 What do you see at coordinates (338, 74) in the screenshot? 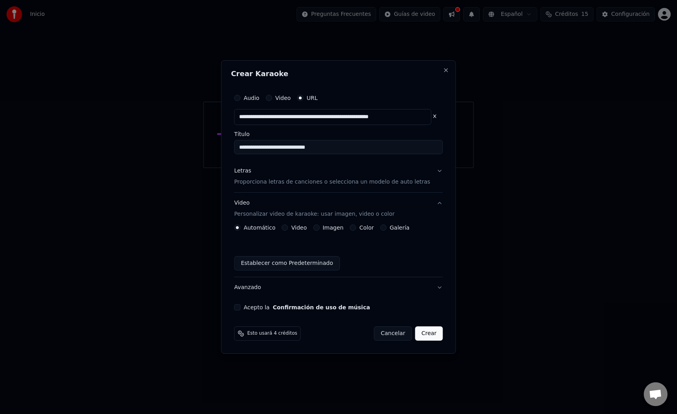
I see `h2: Crear Karaoke` at bounding box center [338, 74].